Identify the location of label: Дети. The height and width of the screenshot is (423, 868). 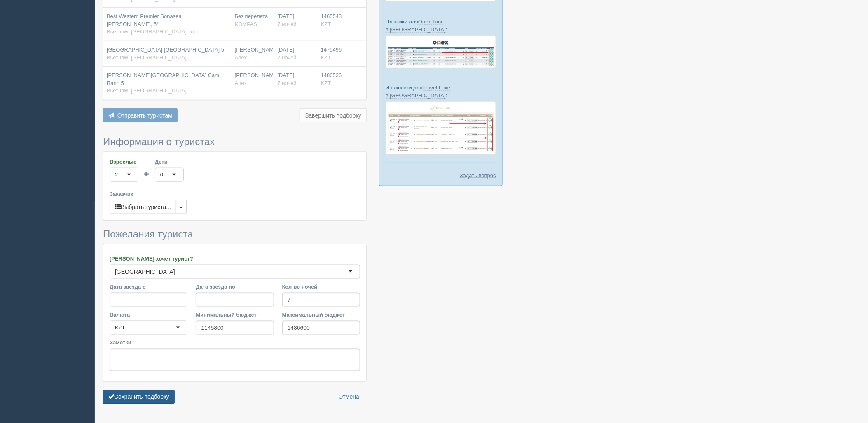
(169, 161).